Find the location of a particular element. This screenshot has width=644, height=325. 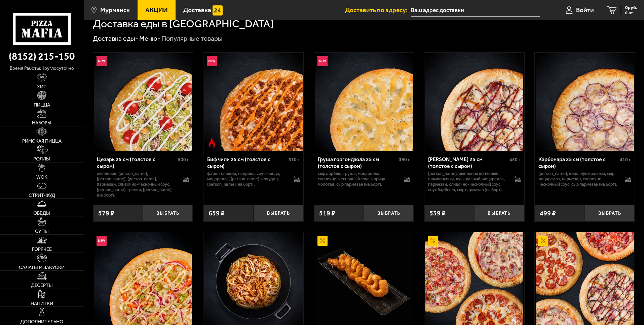

span: Доставка is located at coordinates (197, 9).